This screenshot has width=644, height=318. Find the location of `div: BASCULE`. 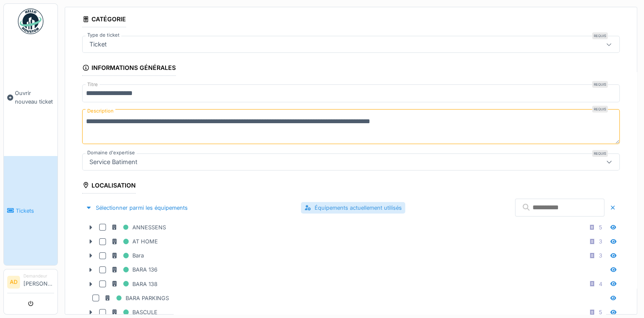

div: BASCULE is located at coordinates (134, 312).